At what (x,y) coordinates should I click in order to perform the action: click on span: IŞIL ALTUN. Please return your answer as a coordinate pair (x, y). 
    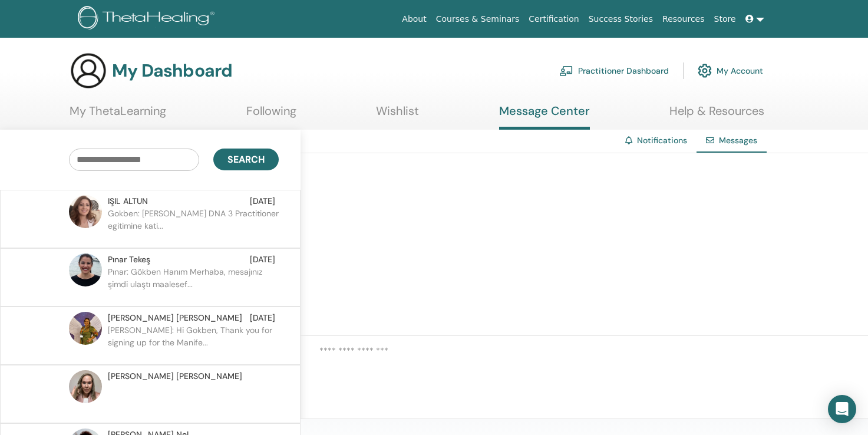
    Looking at the image, I should click on (128, 201).